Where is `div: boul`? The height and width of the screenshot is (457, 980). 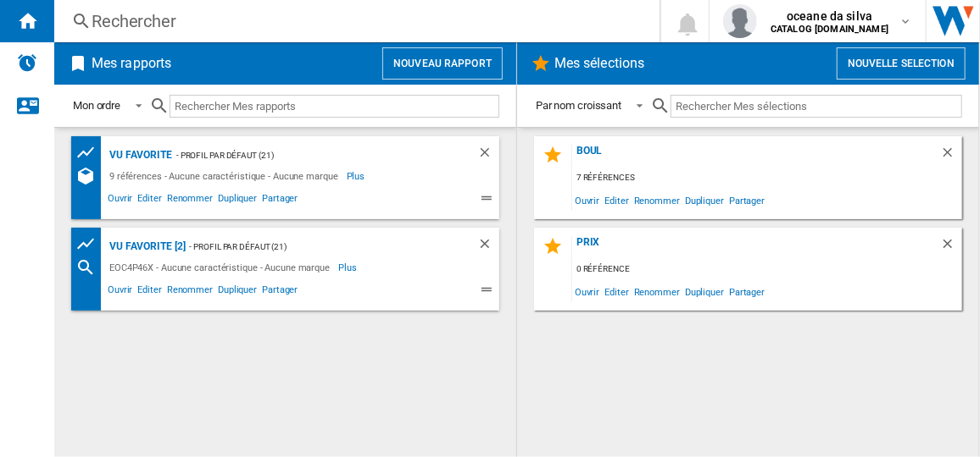
div: boul is located at coordinates (756, 156).